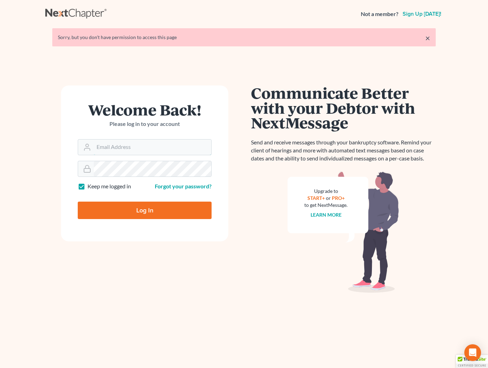 This screenshot has height=368, width=488. I want to click on div: to get NextMessage., so click(326, 205).